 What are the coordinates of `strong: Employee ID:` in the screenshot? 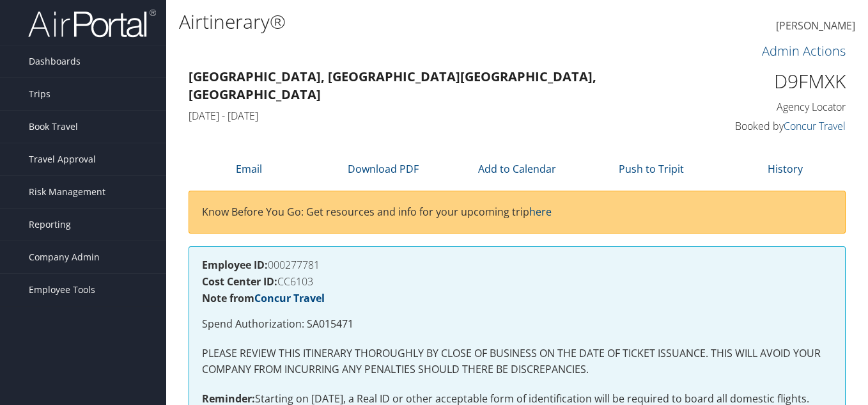 It's located at (234, 265).